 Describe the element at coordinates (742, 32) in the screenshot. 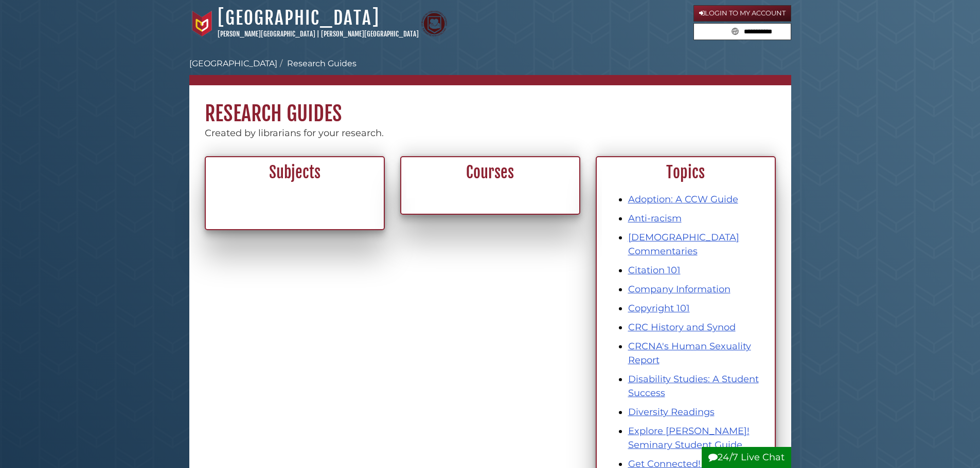

I see `form: Search library guides, policies, and FAQs.` at that location.